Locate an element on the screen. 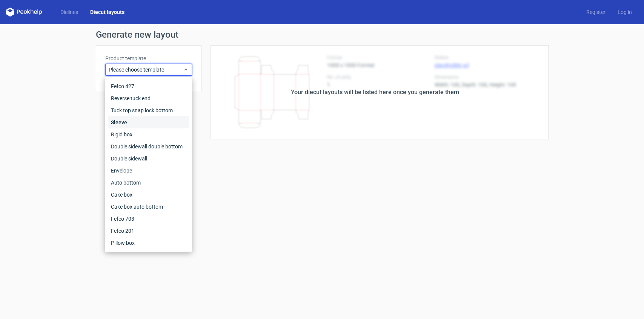  div: Double sidewall double bottom is located at coordinates (148, 146).